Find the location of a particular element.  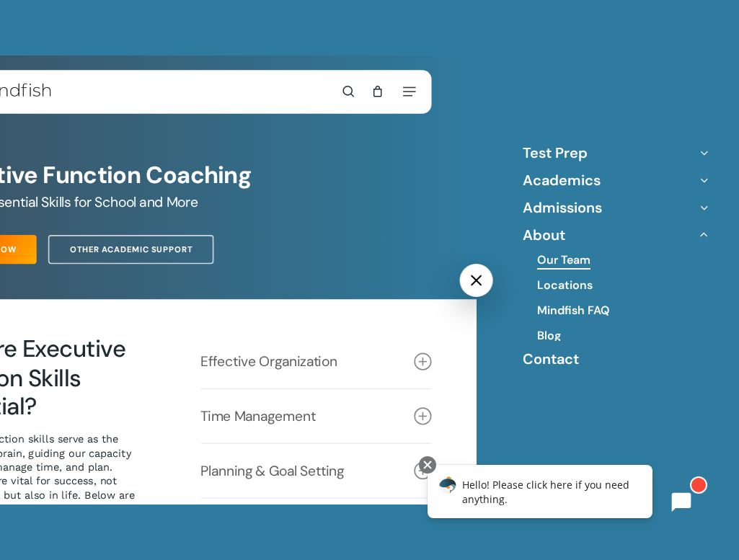

img: Avatar is located at coordinates (35, 32).